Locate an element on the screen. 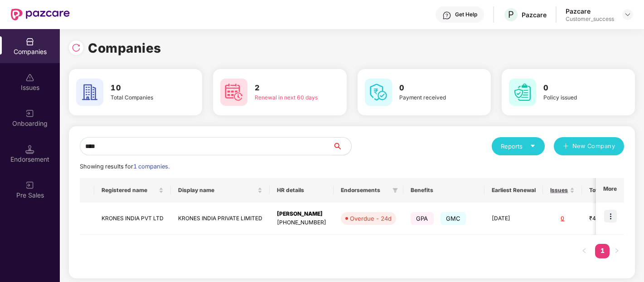 The height and width of the screenshot is (282, 644). div: 0 is located at coordinates (563, 218).